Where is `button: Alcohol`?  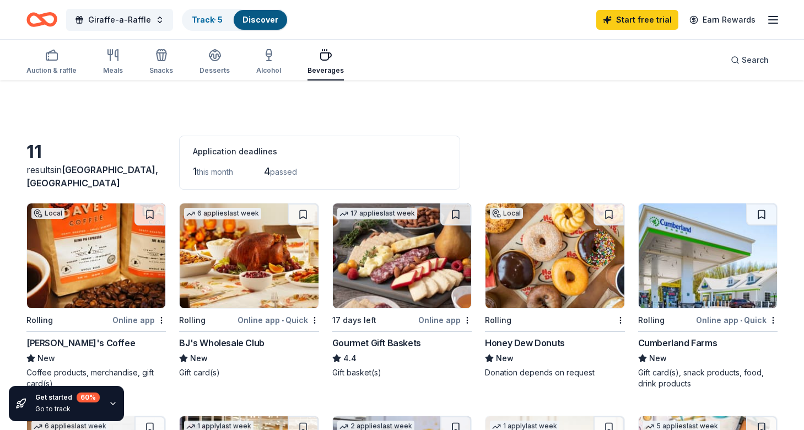
button: Alcohol is located at coordinates (268, 62).